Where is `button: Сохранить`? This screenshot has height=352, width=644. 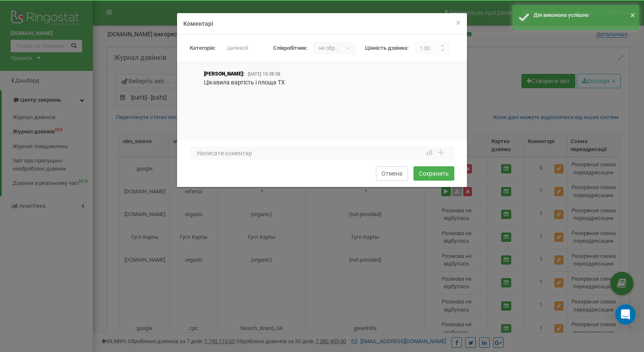 button: Сохранить is located at coordinates (434, 174).